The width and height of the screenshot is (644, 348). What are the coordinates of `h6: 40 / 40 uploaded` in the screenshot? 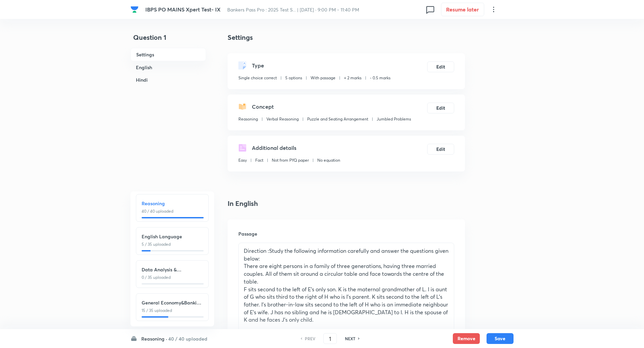 It's located at (188, 339).